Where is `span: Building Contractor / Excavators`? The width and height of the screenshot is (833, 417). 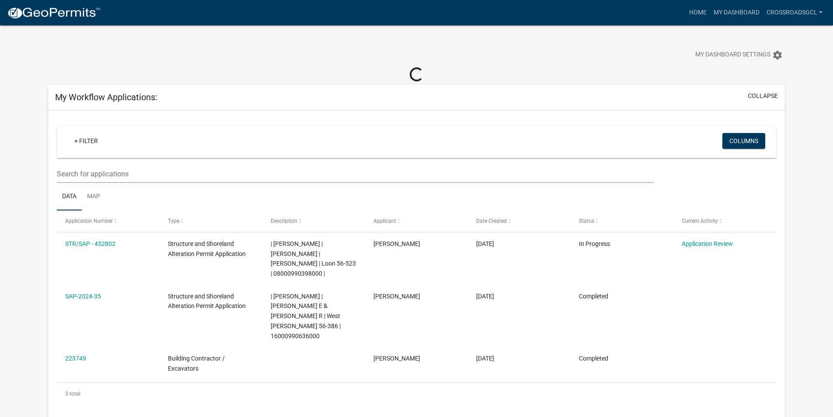 span: Building Contractor / Excavators is located at coordinates (196, 363).